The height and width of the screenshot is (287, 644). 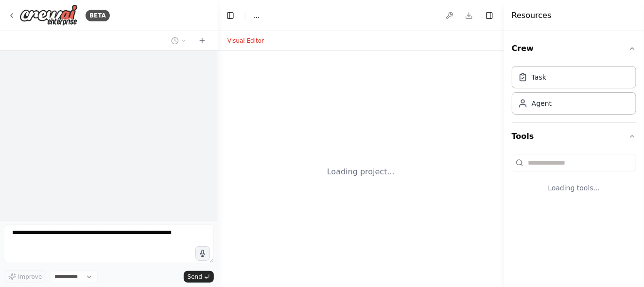 I want to click on div: Tools, so click(x=574, y=179).